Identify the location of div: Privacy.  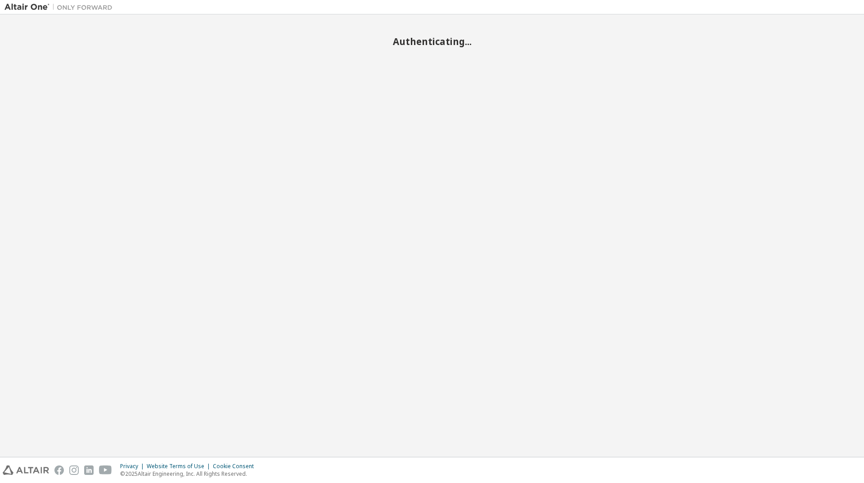
(133, 466).